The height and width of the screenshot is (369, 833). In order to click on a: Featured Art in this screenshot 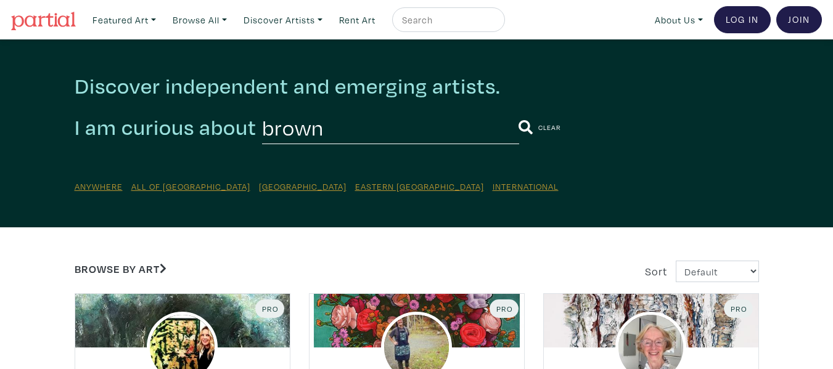, I will do `click(124, 20)`.